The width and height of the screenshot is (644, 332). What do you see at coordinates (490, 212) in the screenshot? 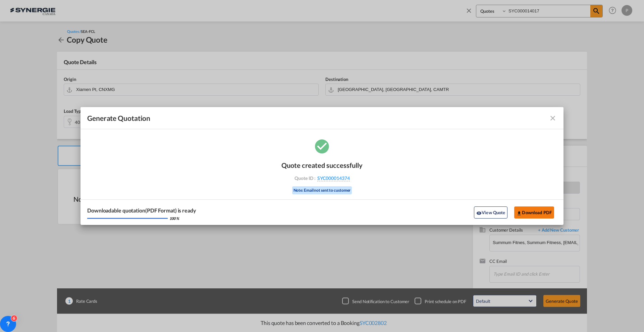
I see `button: icon-eyeView Quote` at bounding box center [490, 212].